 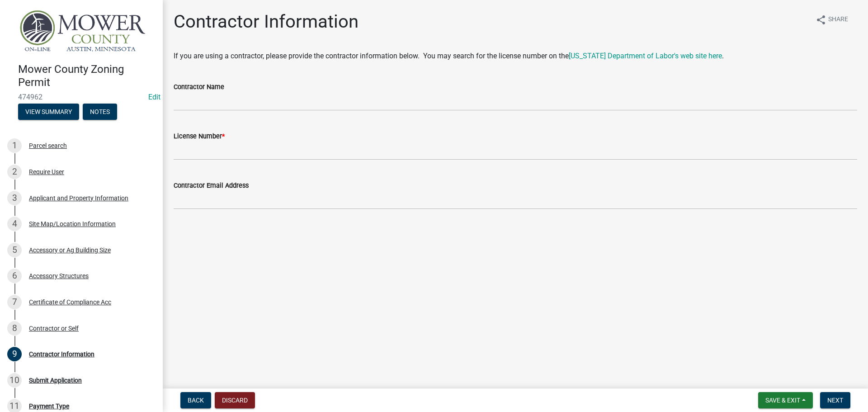 I want to click on div: 6, so click(x=14, y=276).